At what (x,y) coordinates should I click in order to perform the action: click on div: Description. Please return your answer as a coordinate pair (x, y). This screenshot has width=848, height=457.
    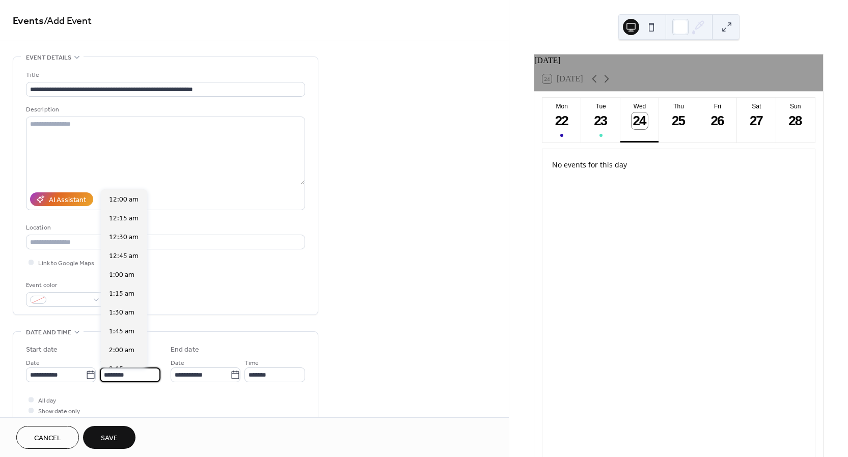
    Looking at the image, I should click on (164, 109).